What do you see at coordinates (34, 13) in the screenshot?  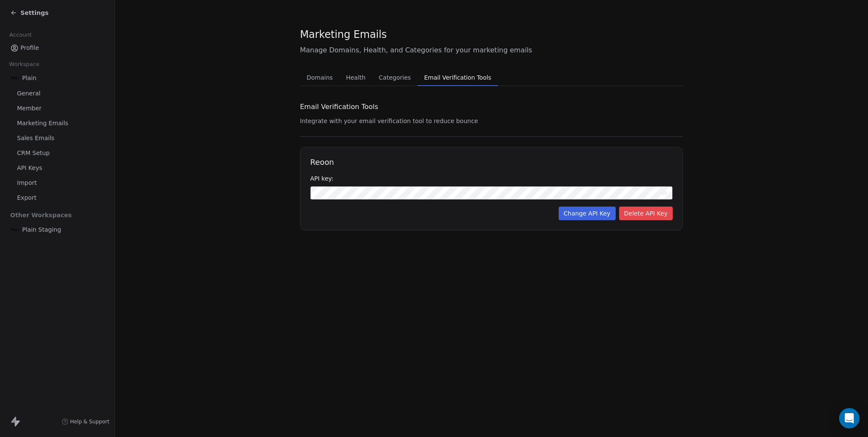 I see `span: Settings` at bounding box center [34, 13].